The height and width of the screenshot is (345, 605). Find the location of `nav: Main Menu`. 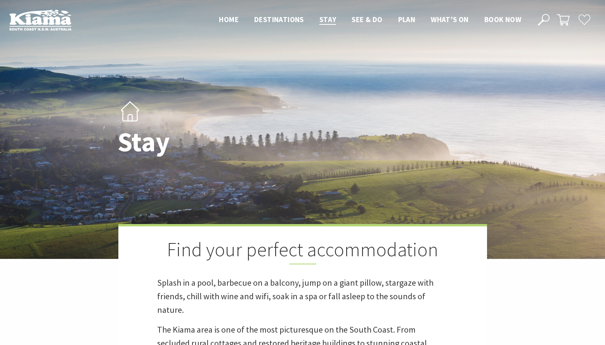

nav: Main Menu is located at coordinates (370, 20).